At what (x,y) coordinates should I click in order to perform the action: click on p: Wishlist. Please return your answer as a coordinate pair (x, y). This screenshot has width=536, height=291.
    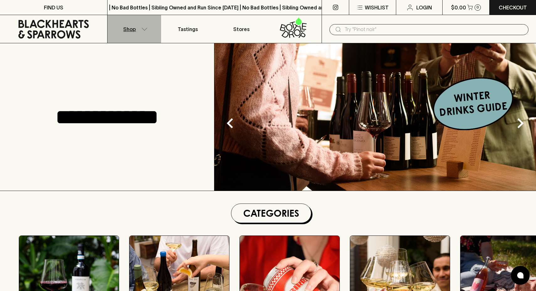
    Looking at the image, I should click on (377, 8).